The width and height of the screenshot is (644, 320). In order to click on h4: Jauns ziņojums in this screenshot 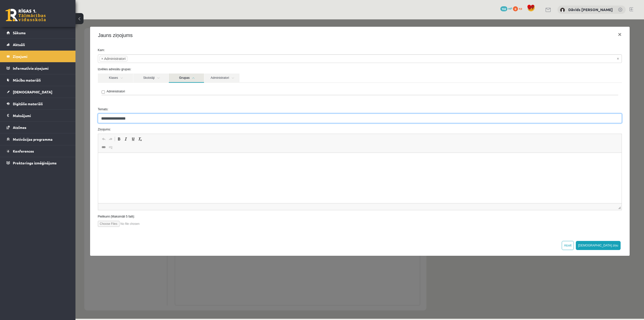, I will do `click(40, 16)`.